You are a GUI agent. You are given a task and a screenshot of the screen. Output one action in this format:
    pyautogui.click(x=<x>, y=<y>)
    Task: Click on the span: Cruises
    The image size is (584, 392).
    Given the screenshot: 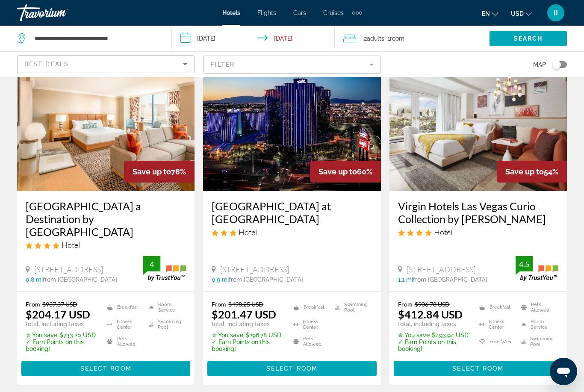 What is the action you would take?
    pyautogui.click(x=334, y=13)
    